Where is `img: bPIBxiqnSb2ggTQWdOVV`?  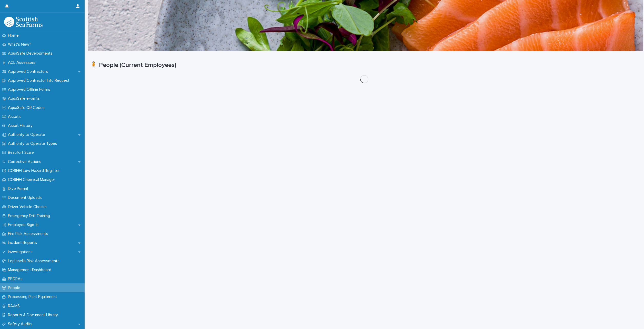
img: bPIBxiqnSb2ggTQWdOVV is located at coordinates (23, 22).